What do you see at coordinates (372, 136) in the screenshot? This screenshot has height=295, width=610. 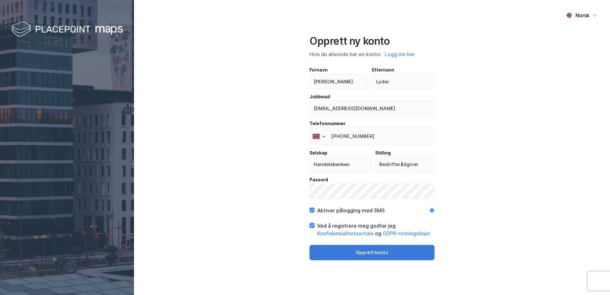 I see `input: Telefonnummer` at bounding box center [372, 136].